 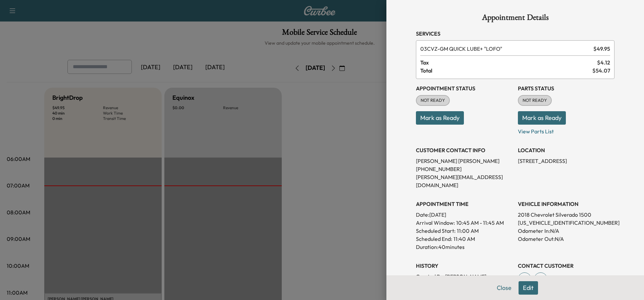 I want to click on button: Edit, so click(x=528, y=288).